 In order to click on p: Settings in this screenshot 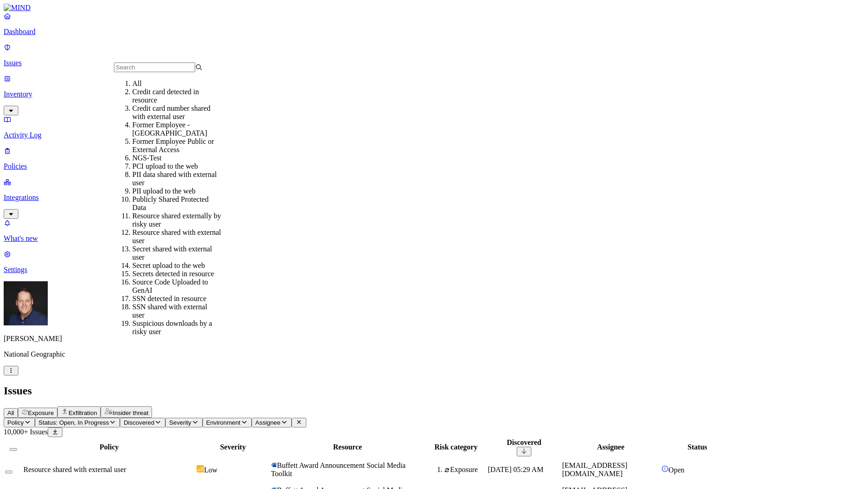, I will do `click(434, 270)`.